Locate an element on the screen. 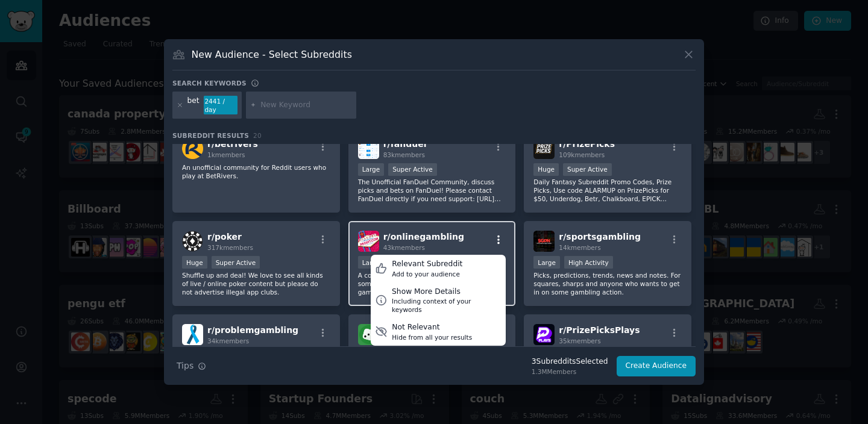  span: 1k members is located at coordinates (226, 155).